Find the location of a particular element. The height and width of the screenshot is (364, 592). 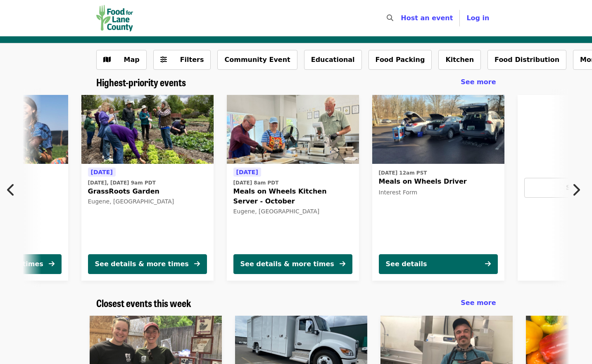

div: Closest events this week is located at coordinates (296, 303).